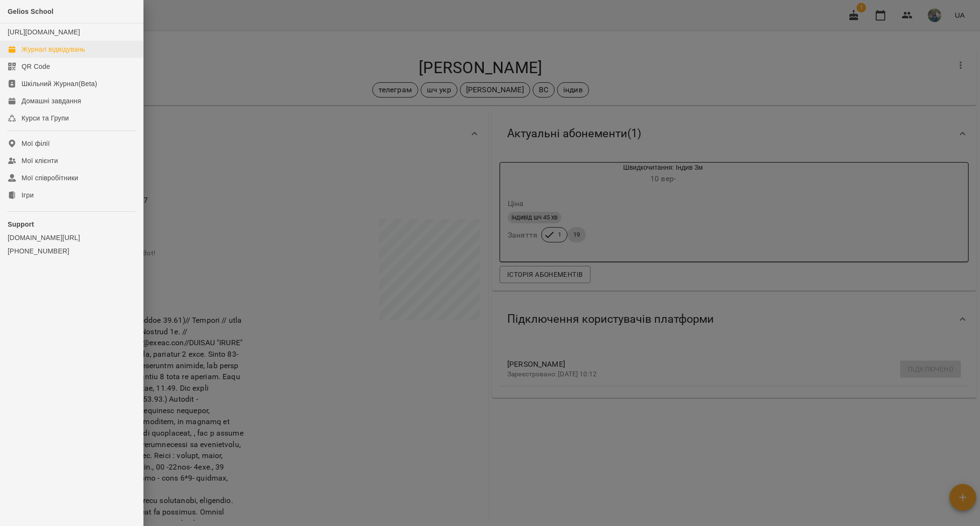 The height and width of the screenshot is (526, 980). What do you see at coordinates (31, 11) in the screenshot?
I see `span: Gelios School` at bounding box center [31, 11].